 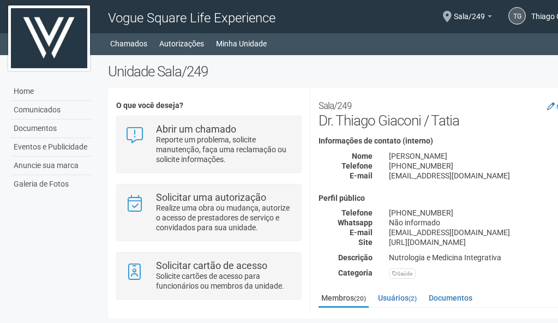 I want to click on a: Abrir um chamado Reporte um problema, solicite manutenção, faça uma reclamação ou solicite inform..., so click(x=208, y=144).